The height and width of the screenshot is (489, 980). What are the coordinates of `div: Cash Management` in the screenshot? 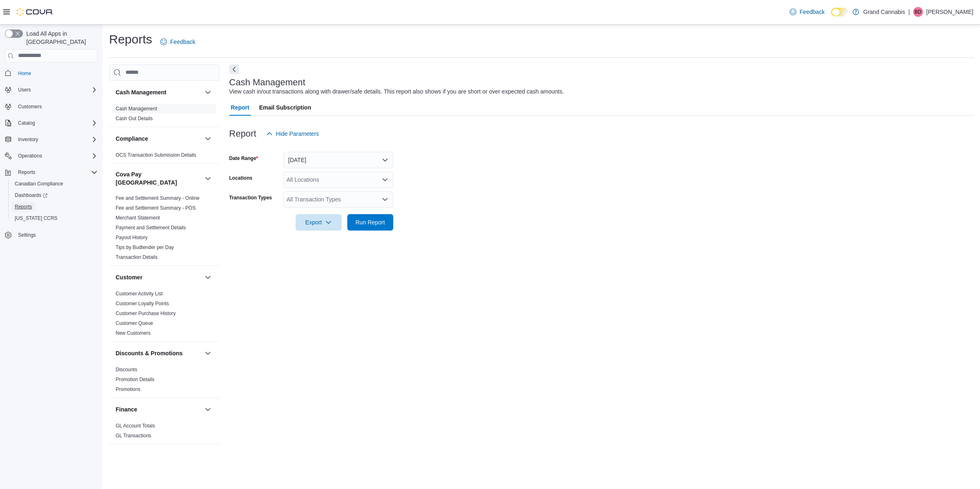 It's located at (164, 115).